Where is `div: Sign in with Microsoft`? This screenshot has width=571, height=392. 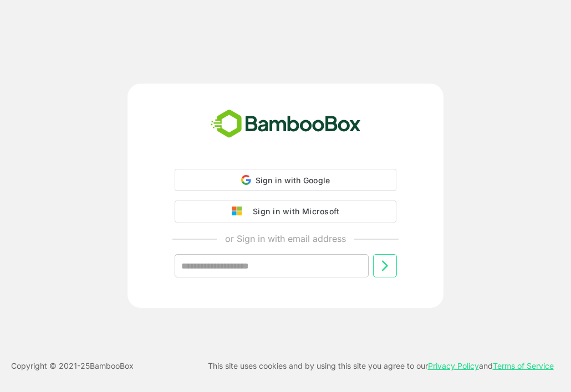
div: Sign in with Microsoft is located at coordinates (293, 211).